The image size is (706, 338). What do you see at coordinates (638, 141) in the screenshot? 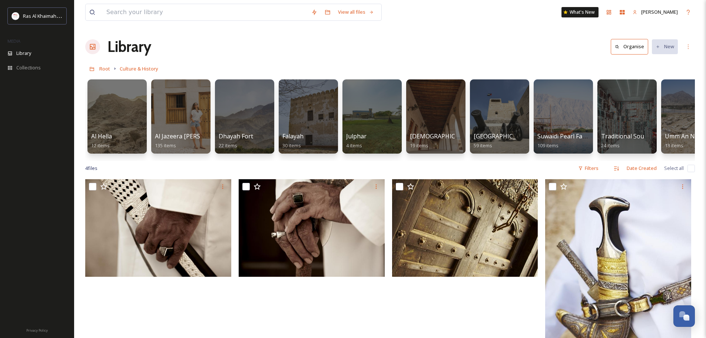
I see `a: Traditional Souq & Market24 items` at bounding box center [638, 141].